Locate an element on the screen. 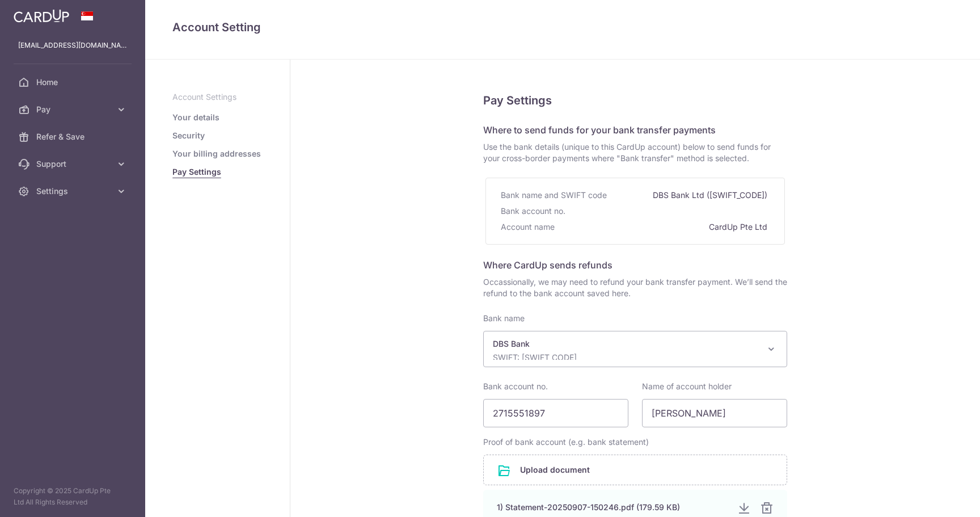  img: CardUp is located at coordinates (41, 16).